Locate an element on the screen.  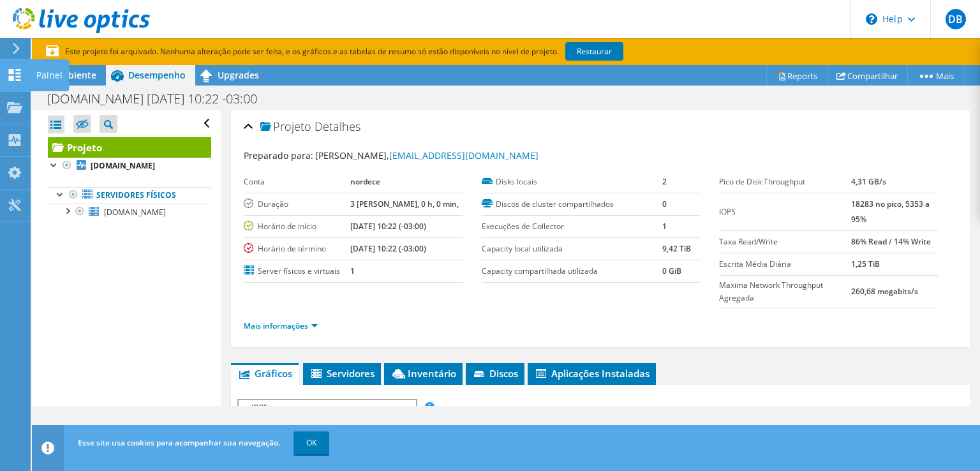
span: Discos is located at coordinates (495, 373).